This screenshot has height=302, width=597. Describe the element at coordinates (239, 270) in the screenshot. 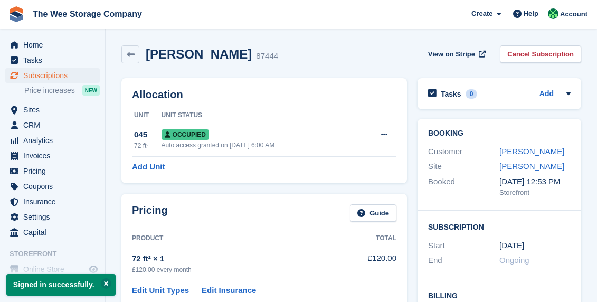

I see `div: £120.00 every month` at that location.